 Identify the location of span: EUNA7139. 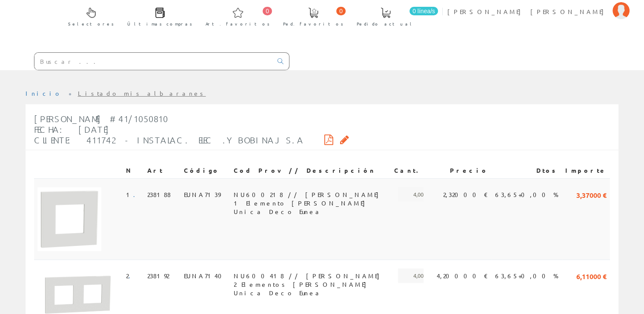
(202, 195).